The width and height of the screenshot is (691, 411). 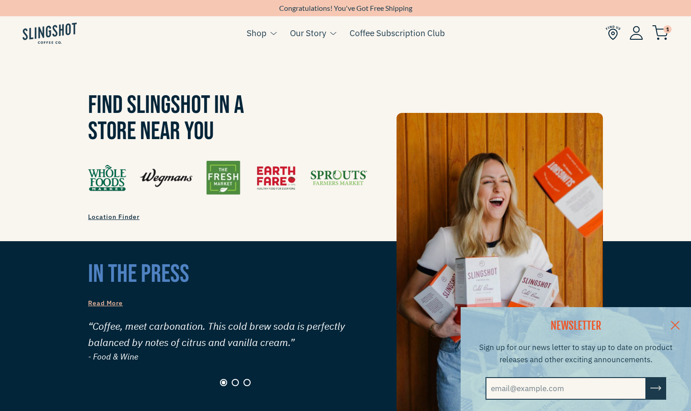 What do you see at coordinates (228, 178) in the screenshot?
I see `a: Find Us` at bounding box center [228, 178].